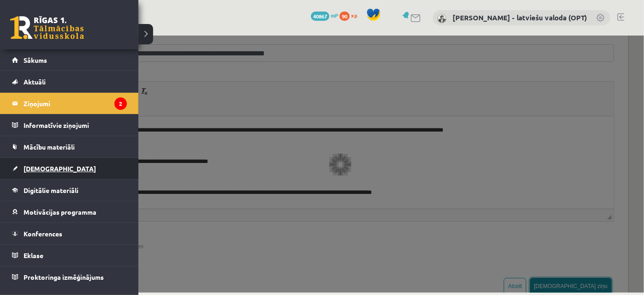 This screenshot has height=295, width=644. I want to click on legend: Informatīvie ziņojumi, so click(75, 125).